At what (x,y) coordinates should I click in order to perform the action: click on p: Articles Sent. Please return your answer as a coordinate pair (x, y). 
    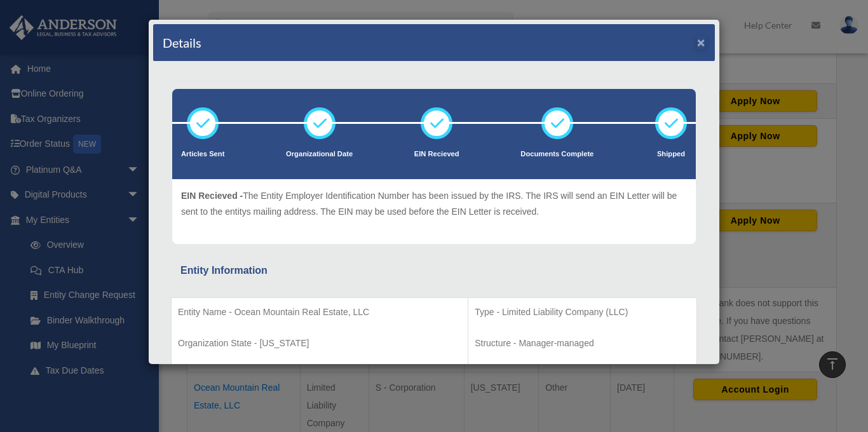
    Looking at the image, I should click on (203, 154).